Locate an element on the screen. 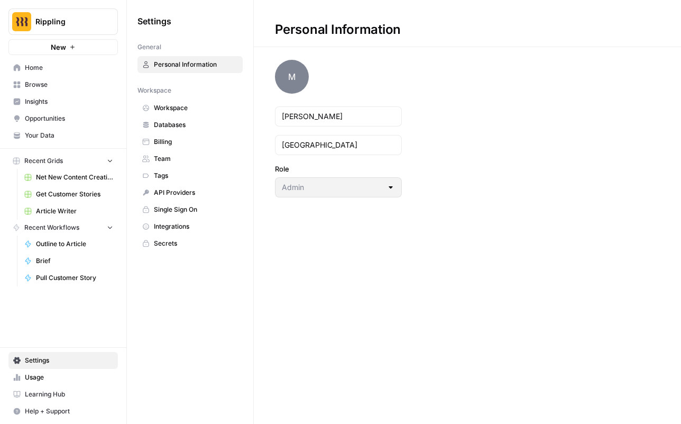  div: Personal Information is located at coordinates (338, 30).